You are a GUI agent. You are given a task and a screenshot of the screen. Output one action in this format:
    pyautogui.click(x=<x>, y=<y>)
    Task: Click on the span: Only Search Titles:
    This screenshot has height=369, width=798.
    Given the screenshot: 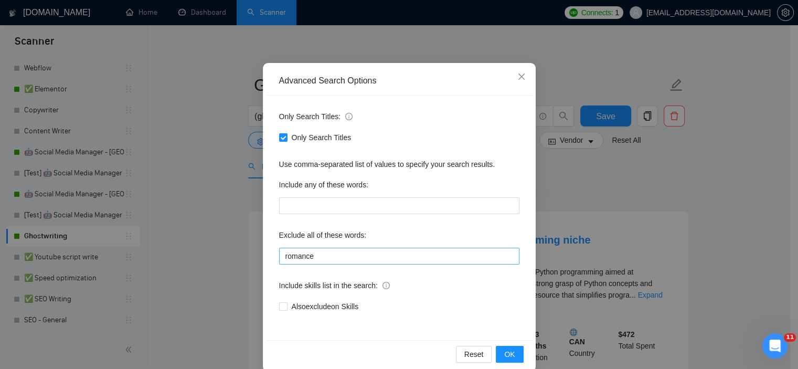 What is the action you would take?
    pyautogui.click(x=316, y=116)
    